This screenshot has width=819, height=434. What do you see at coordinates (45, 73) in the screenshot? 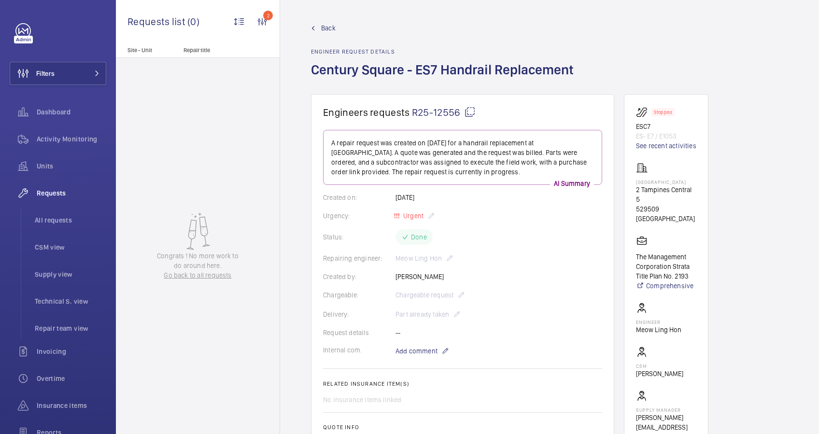
I see `span: Filters` at bounding box center [45, 73].